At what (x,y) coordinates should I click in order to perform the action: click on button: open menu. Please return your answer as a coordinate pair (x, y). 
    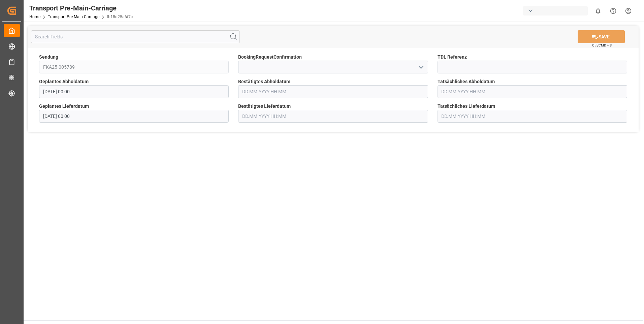
    Looking at the image, I should click on (420, 67).